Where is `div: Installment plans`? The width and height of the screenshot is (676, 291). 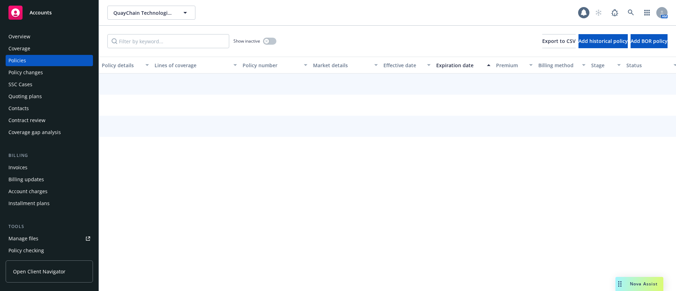
div: Installment plans is located at coordinates (29, 203).